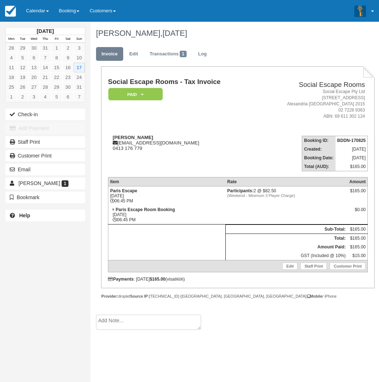 Image resolution: width=379 pixels, height=382 pixels. I want to click on a: 14, so click(45, 67).